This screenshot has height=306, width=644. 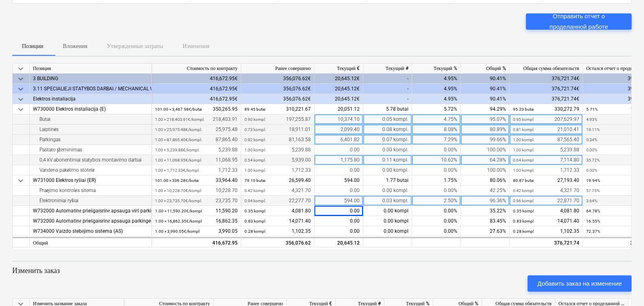 I want to click on div: 87,865.40, so click(x=196, y=140).